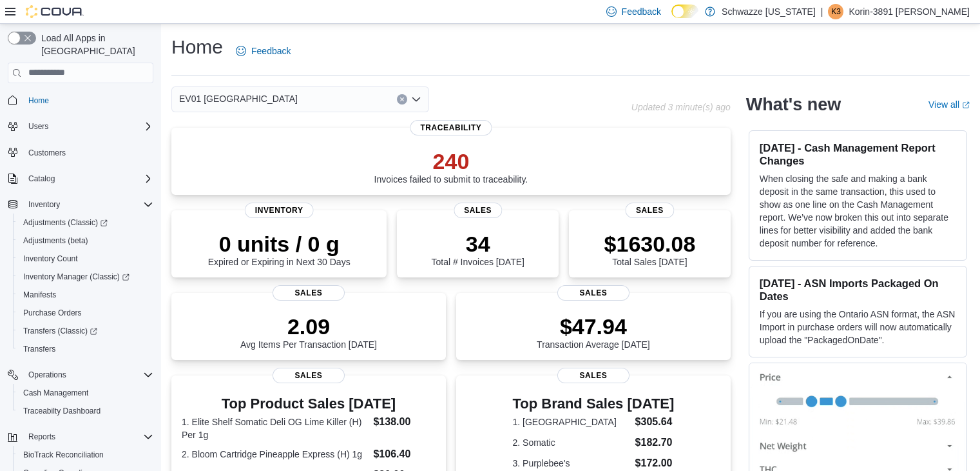 The image size is (980, 471). Describe the element at coordinates (86, 258) in the screenshot. I see `button: Inventory Count` at that location.